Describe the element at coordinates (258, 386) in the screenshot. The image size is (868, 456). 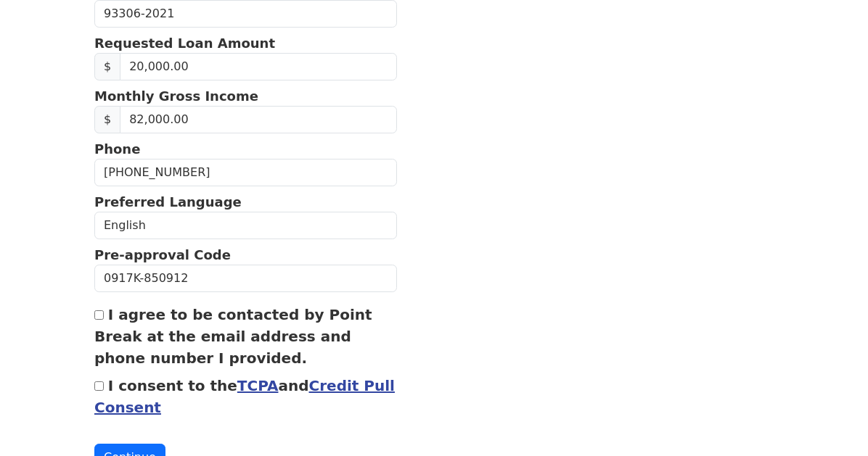
I see `a: TCPA` at that location.